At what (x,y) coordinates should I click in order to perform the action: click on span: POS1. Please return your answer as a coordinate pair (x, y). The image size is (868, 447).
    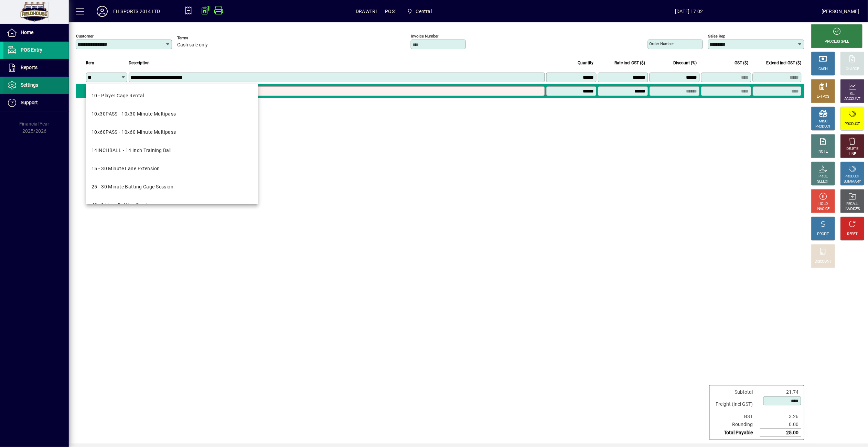
    Looking at the image, I should click on (391, 11).